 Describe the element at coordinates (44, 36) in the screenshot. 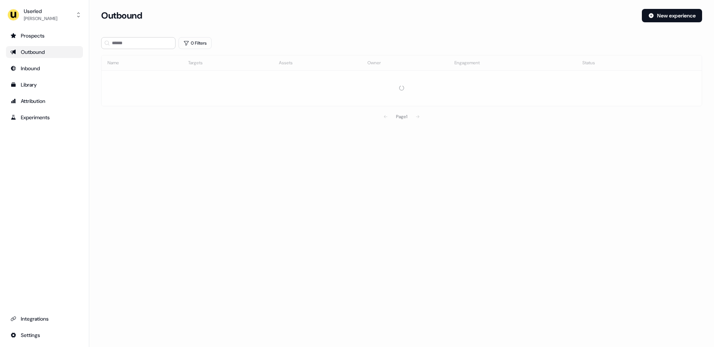

I see `a: Go to prospects` at that location.